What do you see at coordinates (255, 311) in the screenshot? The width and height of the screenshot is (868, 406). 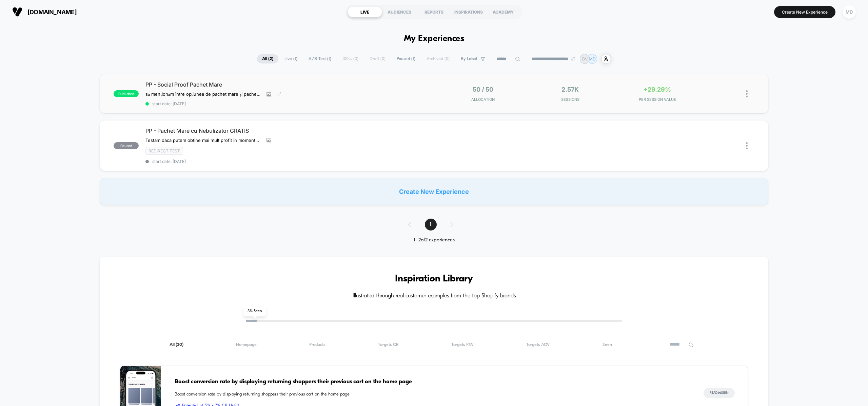 I see `span: 3 % Seen` at bounding box center [255, 311].